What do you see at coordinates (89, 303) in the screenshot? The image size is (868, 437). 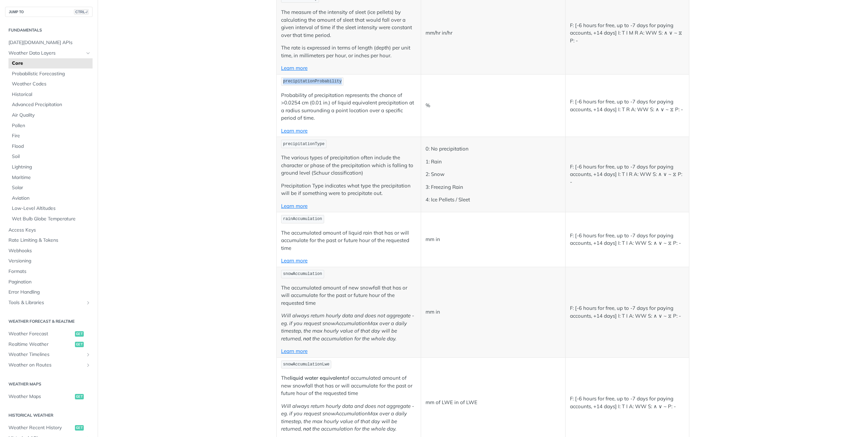 I see `button: Show subpages for Tools & Libraries` at bounding box center [89, 303].